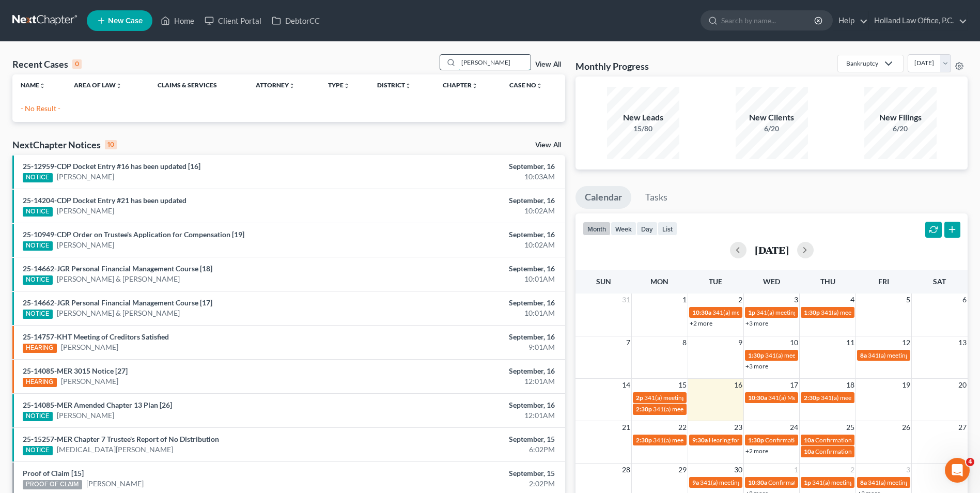 This screenshot has height=493, width=980. What do you see at coordinates (962, 427) in the screenshot?
I see `span: 27` at bounding box center [962, 427].